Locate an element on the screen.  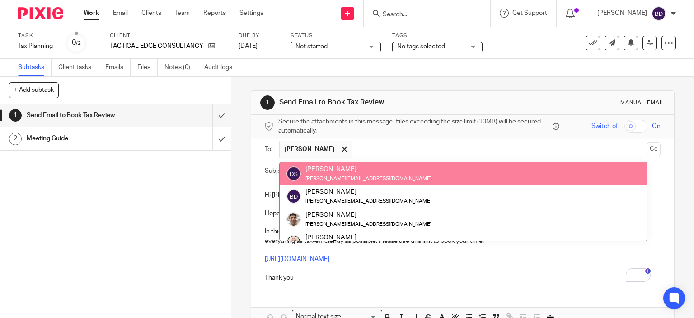
a: Notes (0) is located at coordinates (181, 67).